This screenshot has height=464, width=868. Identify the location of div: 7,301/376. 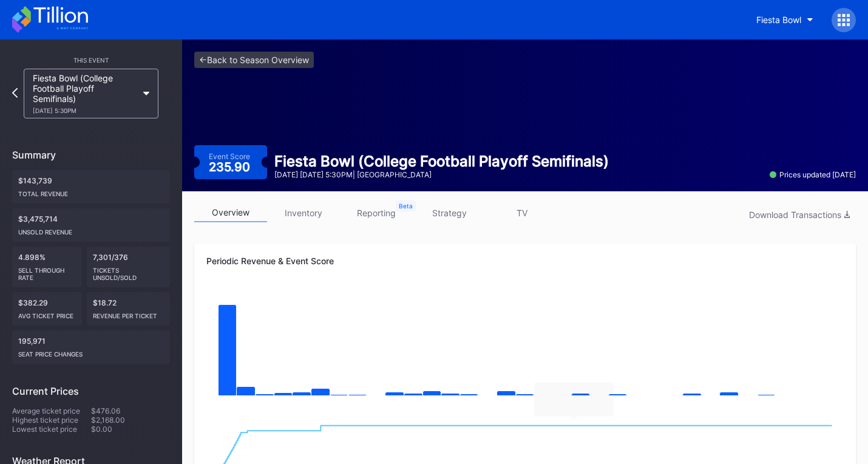
(129, 267).